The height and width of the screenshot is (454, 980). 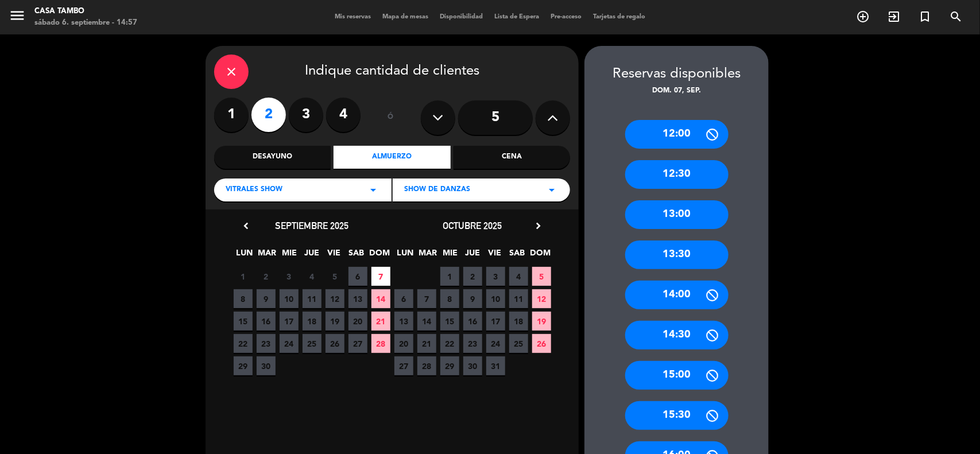 I want to click on div: Reservas disponibles, so click(x=677, y=74).